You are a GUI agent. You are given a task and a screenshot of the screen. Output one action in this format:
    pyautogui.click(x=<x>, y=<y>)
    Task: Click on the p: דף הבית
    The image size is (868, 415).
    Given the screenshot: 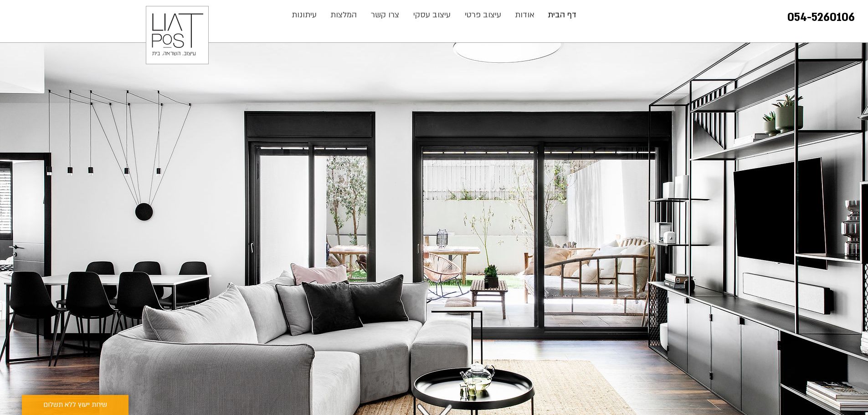 What is the action you would take?
    pyautogui.click(x=562, y=15)
    